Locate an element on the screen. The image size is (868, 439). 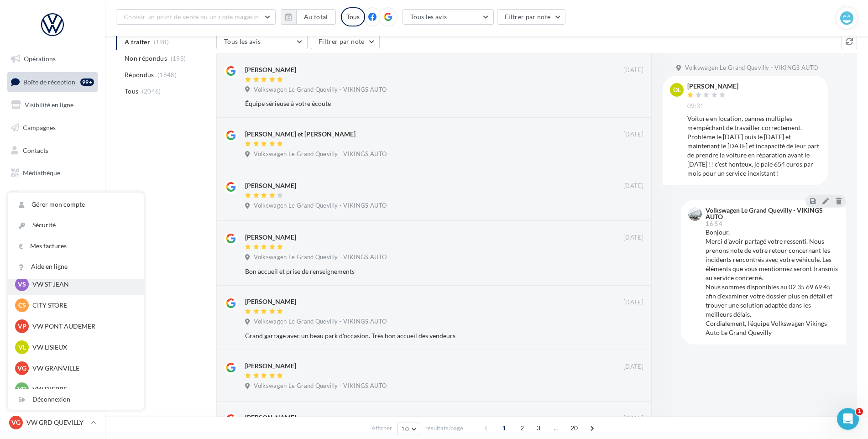
div: Tous is located at coordinates (352, 16).